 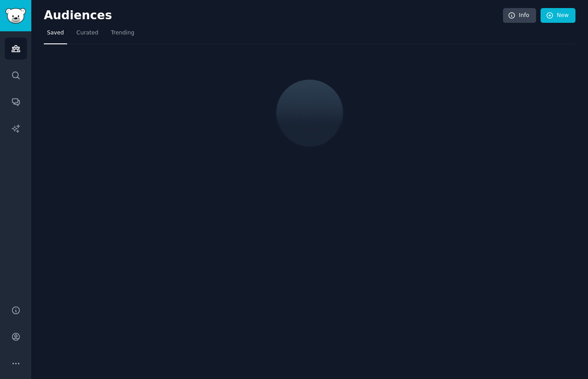 I want to click on a: Curated, so click(x=87, y=35).